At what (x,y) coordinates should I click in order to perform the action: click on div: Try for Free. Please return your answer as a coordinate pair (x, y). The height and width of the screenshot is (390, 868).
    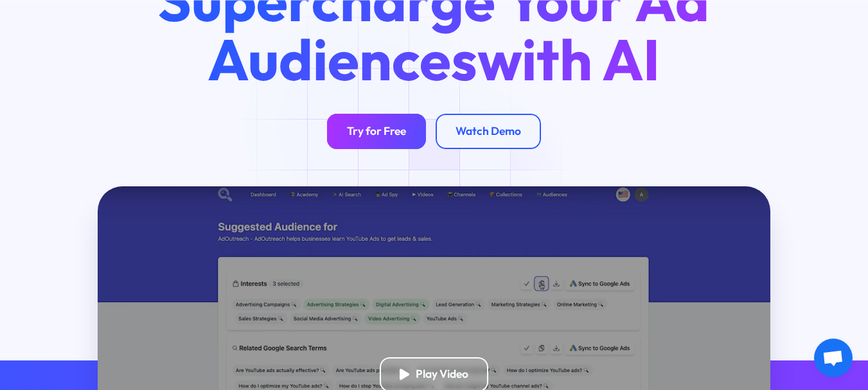
    Looking at the image, I should click on (377, 131).